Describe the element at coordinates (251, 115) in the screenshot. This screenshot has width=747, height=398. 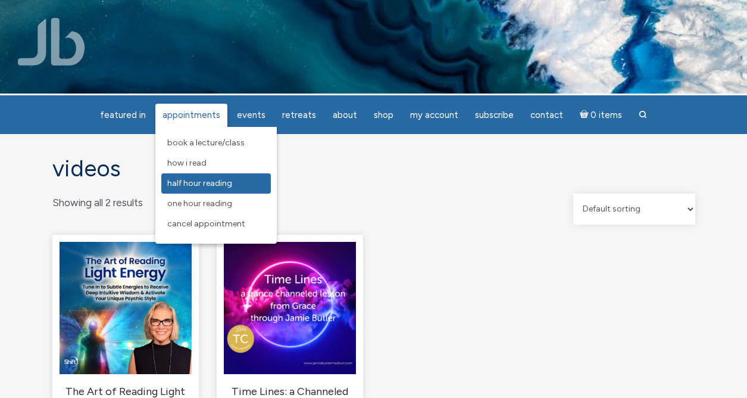
I see `span: Events` at that location.